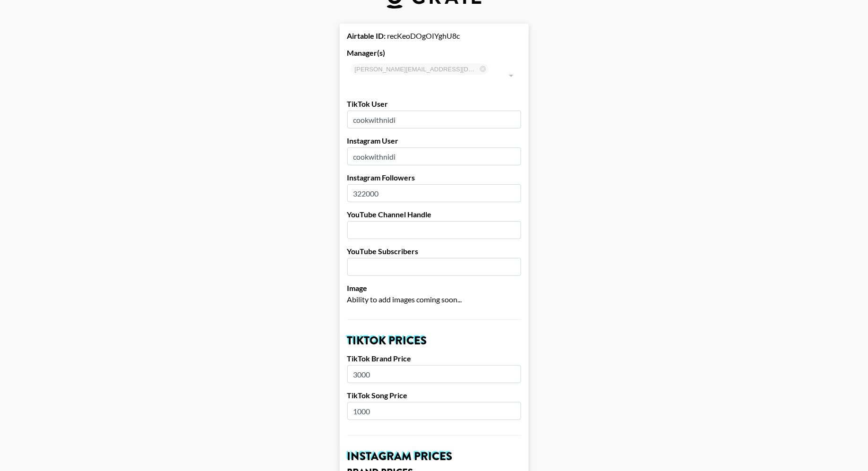 The image size is (868, 471). Describe the element at coordinates (434, 104) in the screenshot. I see `label: TikTok User` at that location.